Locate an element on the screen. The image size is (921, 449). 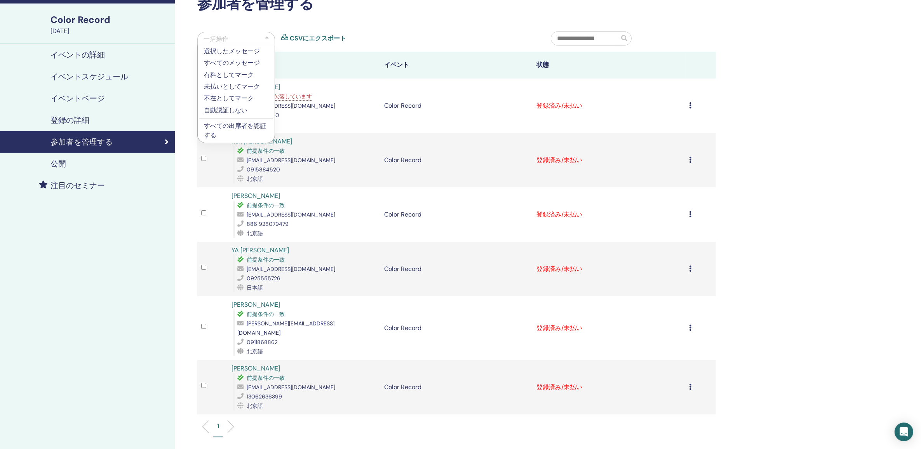
span: 0911868862 is located at coordinates (263, 342).